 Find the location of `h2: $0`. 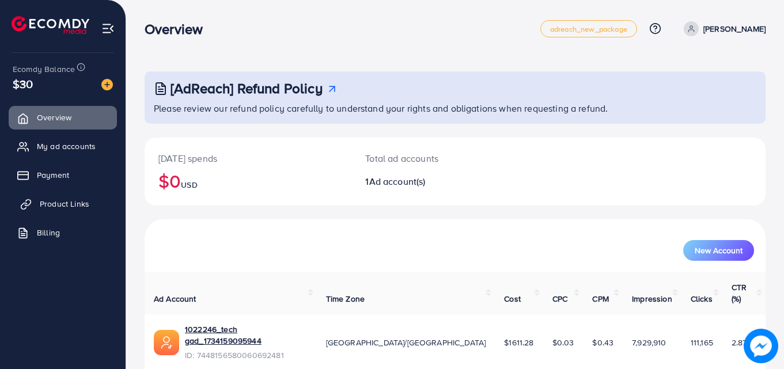

h2: $0 is located at coordinates (248, 181).